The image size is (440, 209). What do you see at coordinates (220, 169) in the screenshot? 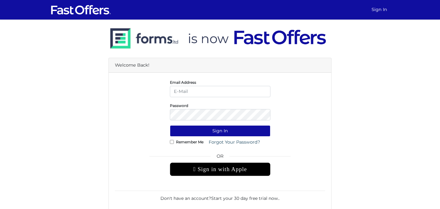
I see `div: Sign in with Apple` at bounding box center [220, 169].